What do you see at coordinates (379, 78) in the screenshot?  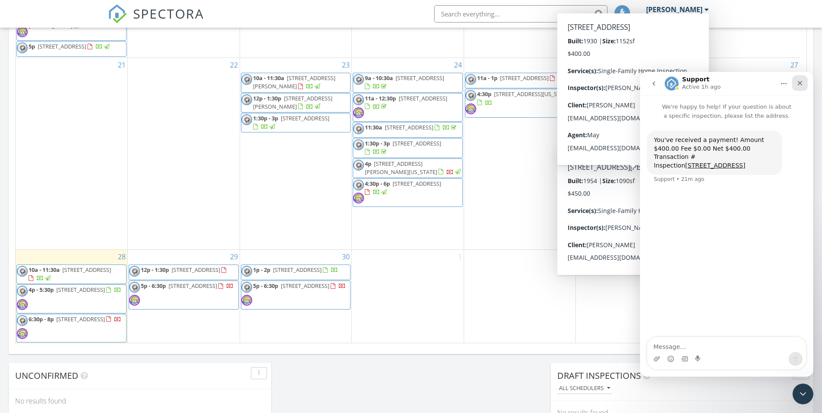 I see `span: 9a - 10:30a` at bounding box center [379, 78].